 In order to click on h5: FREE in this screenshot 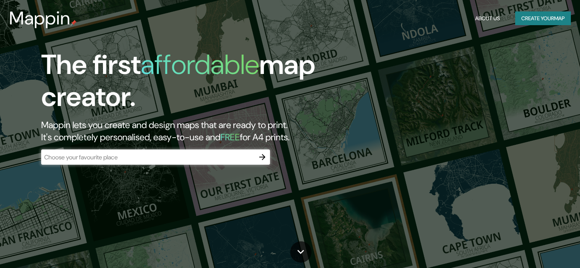, I will do `click(230, 137)`.